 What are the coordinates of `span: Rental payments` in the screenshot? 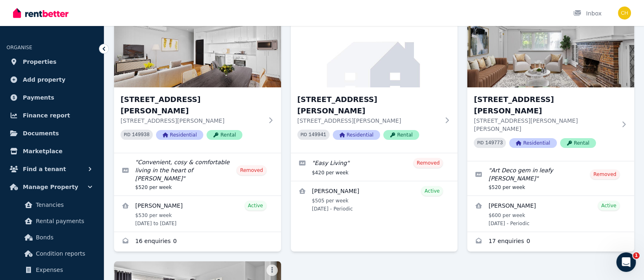 It's located at (63, 221).